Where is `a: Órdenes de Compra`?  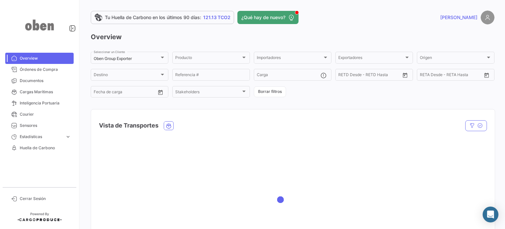
a: Órdenes de Compra is located at coordinates (39, 69).